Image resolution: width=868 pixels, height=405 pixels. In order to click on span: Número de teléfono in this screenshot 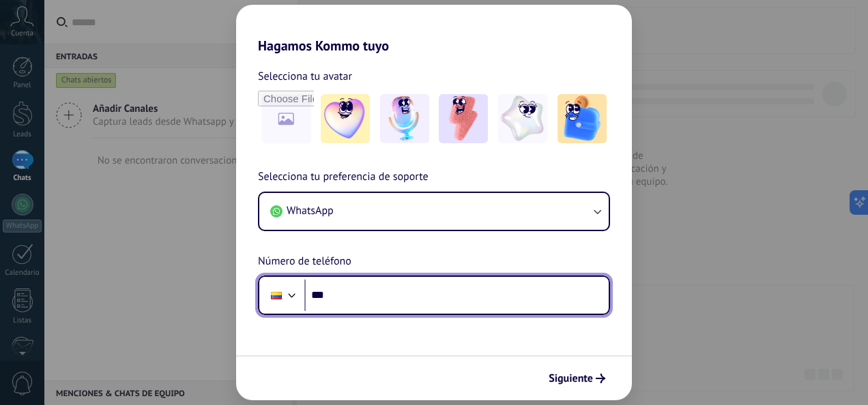, I will do `click(304, 262)`.